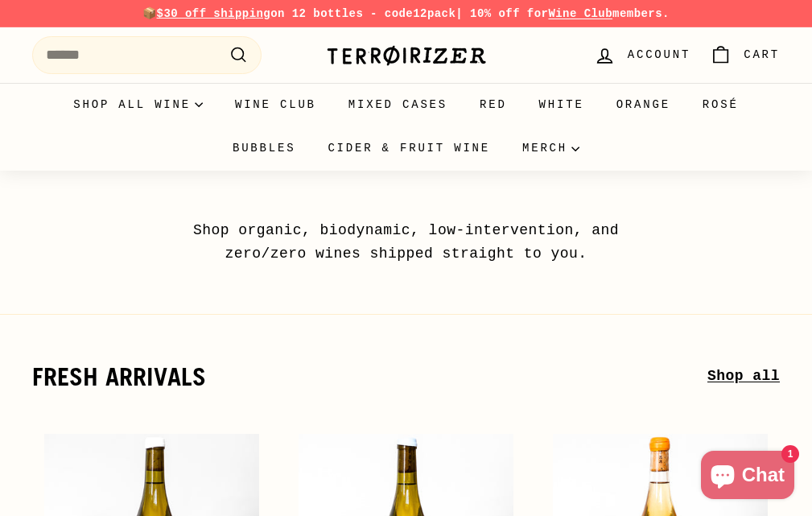  Describe the element at coordinates (551, 148) in the screenshot. I see `summary: Merch` at that location.